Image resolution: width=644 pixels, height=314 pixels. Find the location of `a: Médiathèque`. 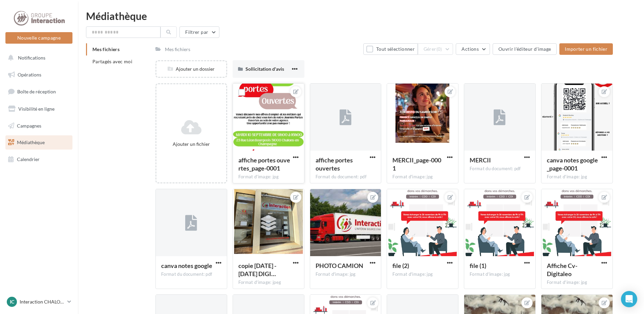

a: Médiathèque is located at coordinates (39, 142).